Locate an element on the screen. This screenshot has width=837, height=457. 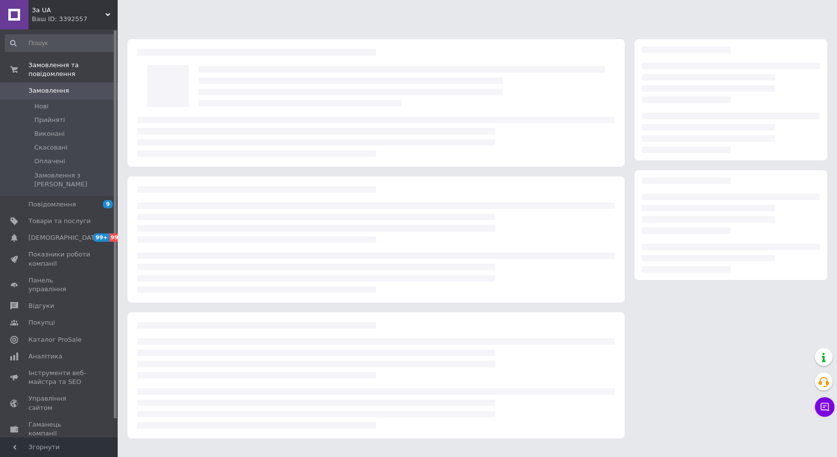
button: Чат з покупцем is located at coordinates (825, 407).